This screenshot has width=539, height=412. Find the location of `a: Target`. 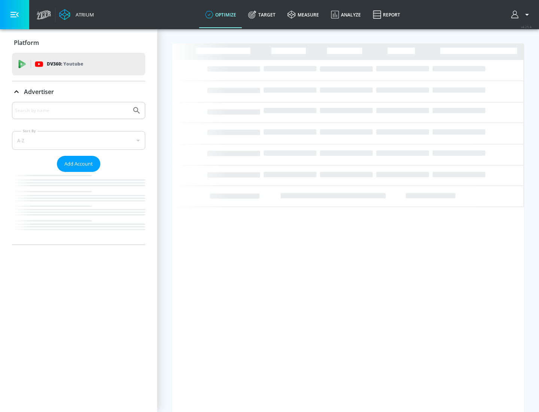

a: Target is located at coordinates (262, 15).